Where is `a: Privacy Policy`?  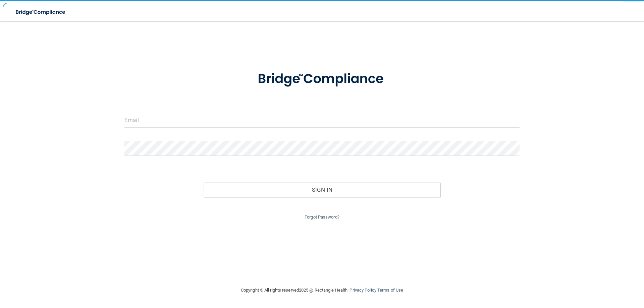 a: Privacy Policy is located at coordinates (363, 290).